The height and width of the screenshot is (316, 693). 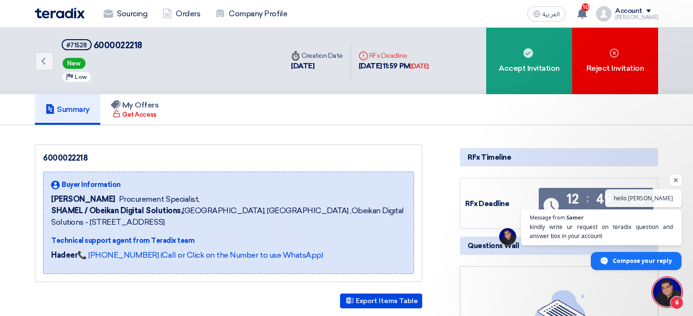 I want to click on span: Low, so click(x=81, y=77).